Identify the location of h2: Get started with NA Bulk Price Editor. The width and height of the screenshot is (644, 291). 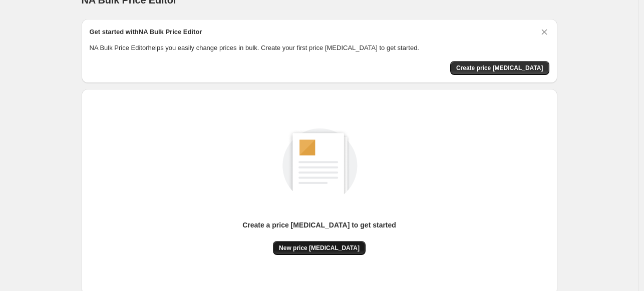
(146, 32).